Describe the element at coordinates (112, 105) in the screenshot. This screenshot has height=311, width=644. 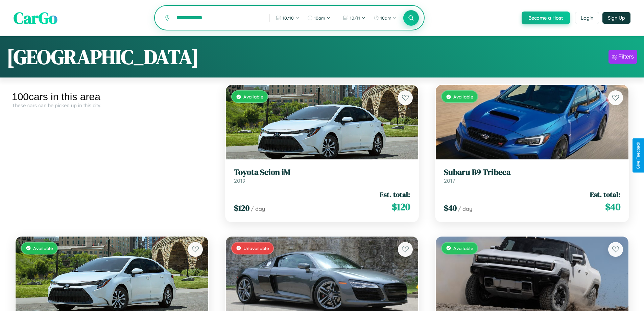
I see `div: These cars can be picked up in this city.` at that location.